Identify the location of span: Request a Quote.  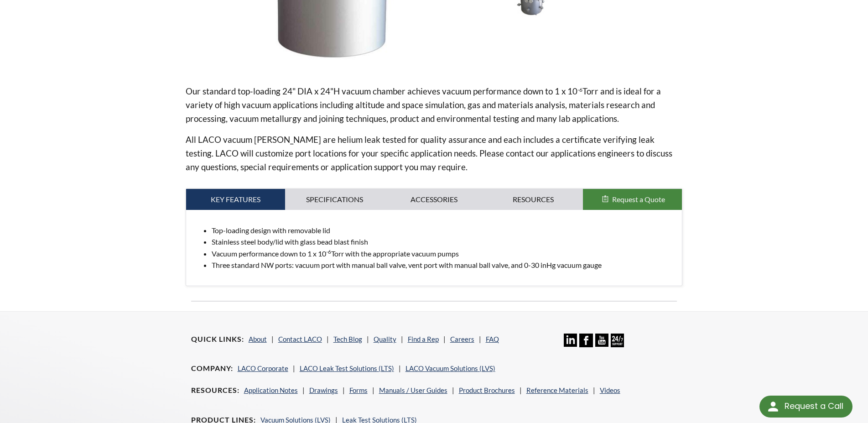
(639, 199).